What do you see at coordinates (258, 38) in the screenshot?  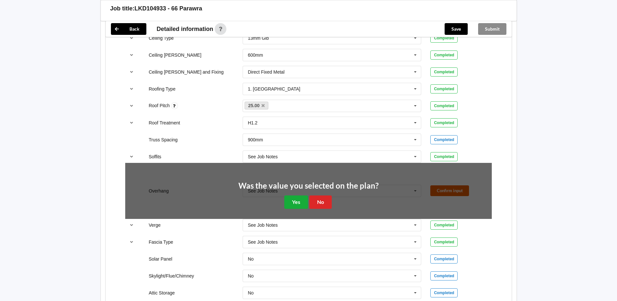 I see `div: 13mm Gib` at bounding box center [258, 38].